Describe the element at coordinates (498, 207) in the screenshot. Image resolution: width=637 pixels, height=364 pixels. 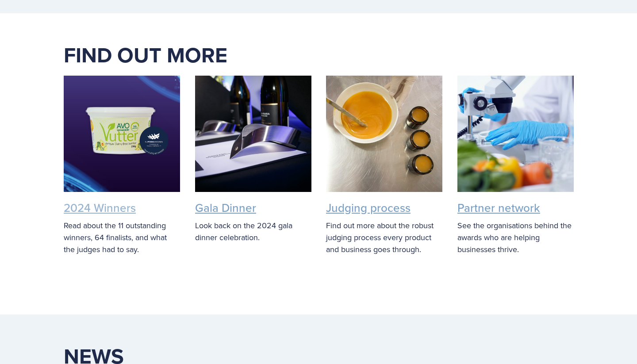
I see `a: Partner network` at that location.